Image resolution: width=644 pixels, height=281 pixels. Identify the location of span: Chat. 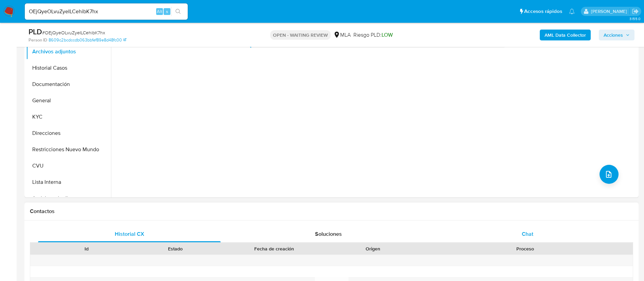
(528, 234).